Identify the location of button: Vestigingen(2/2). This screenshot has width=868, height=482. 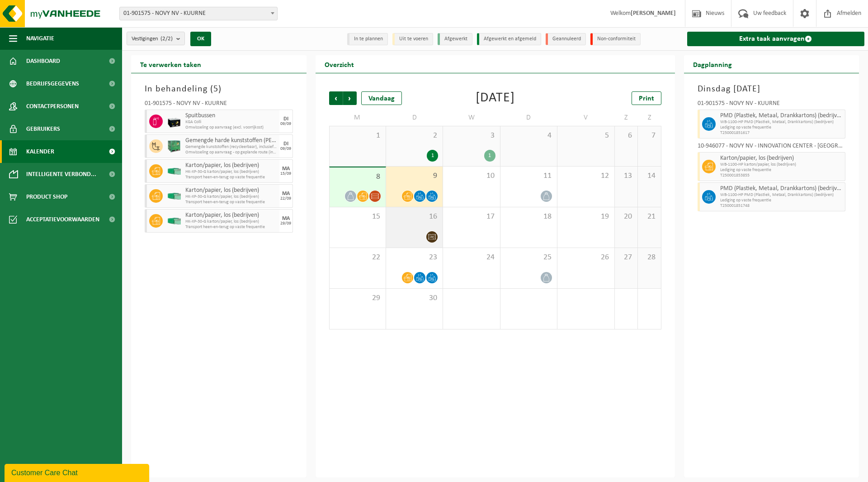
(156, 39).